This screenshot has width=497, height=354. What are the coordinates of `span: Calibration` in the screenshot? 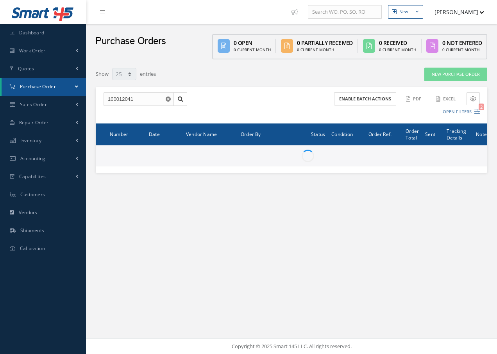 It's located at (32, 248).